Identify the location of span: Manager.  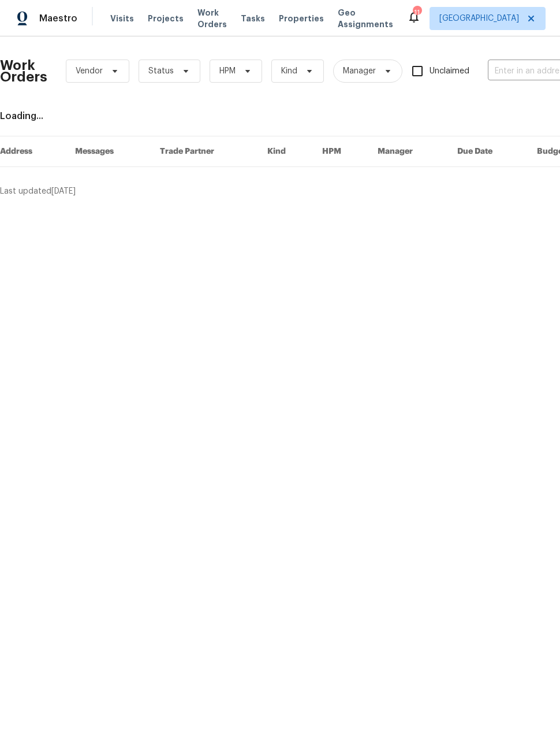
(359, 71).